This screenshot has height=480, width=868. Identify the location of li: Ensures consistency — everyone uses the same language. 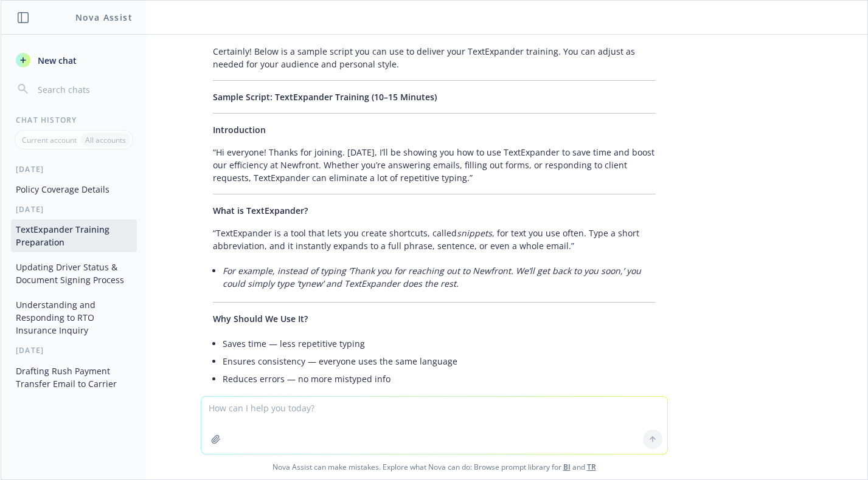
(439, 361).